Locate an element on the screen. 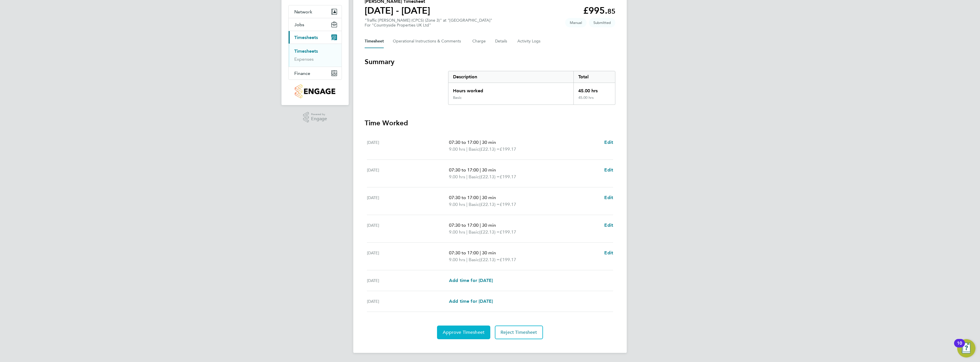 The width and height of the screenshot is (980, 362). span: This timesheet was manually created. is located at coordinates (576, 23).